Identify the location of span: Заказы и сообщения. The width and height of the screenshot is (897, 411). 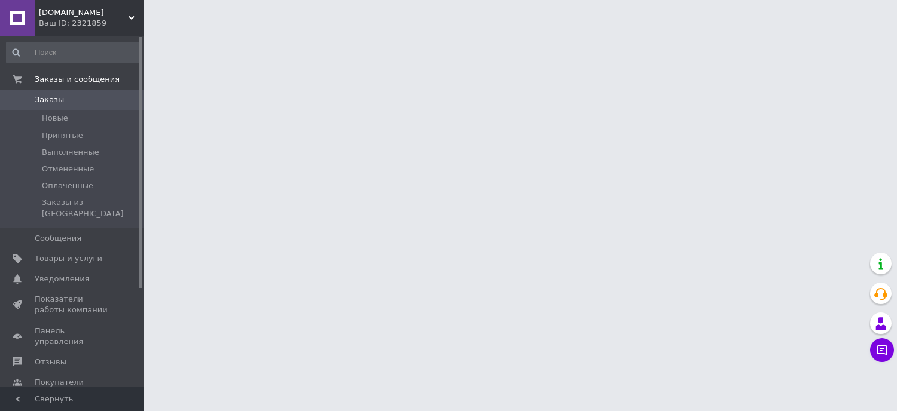
(77, 80).